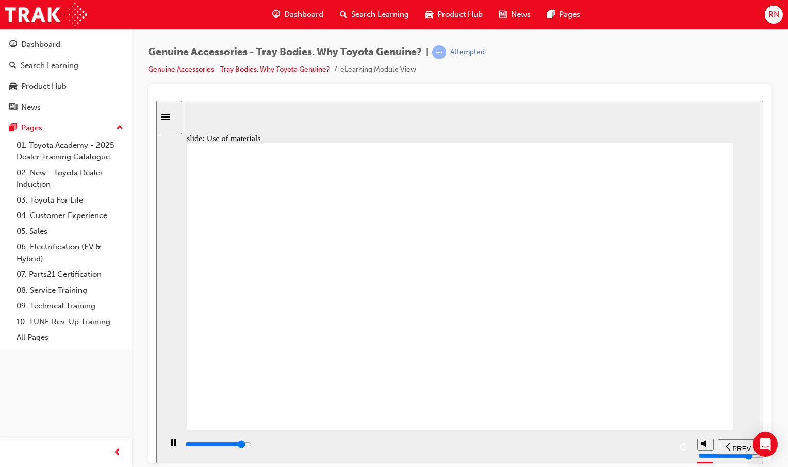  Describe the element at coordinates (285, 52) in the screenshot. I see `span: Genuine Accessories - Tray Bodies. Why Toyota Genuine?` at that location.